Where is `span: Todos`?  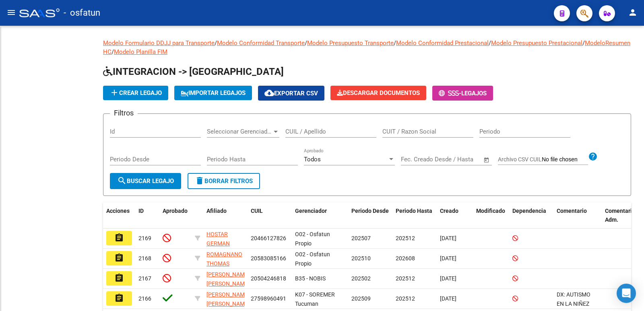 span: Todos is located at coordinates (312, 159).